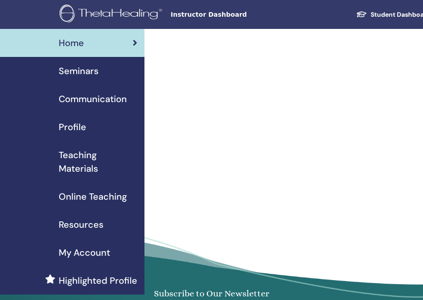  I want to click on span: Profile, so click(72, 127).